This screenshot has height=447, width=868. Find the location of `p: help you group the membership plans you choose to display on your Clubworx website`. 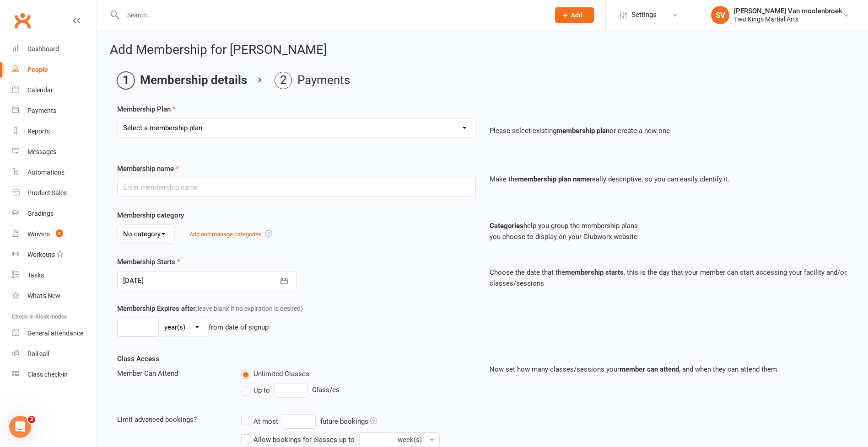

p: help you group the membership plans you choose to display on your Clubworx website is located at coordinates (669, 231).